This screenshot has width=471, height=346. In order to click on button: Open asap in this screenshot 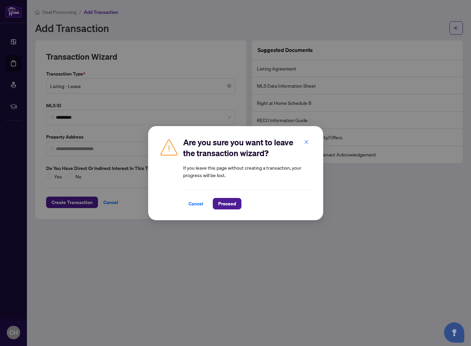, I will do `click(454, 332)`.